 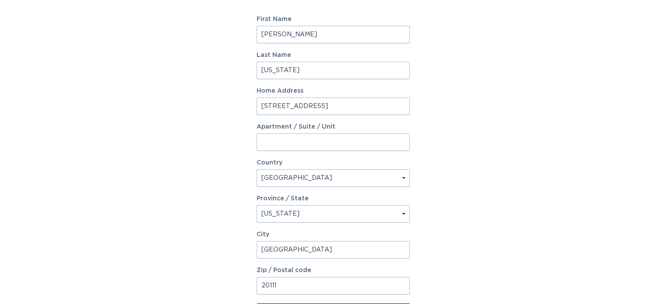 I want to click on label: Country, so click(x=269, y=163).